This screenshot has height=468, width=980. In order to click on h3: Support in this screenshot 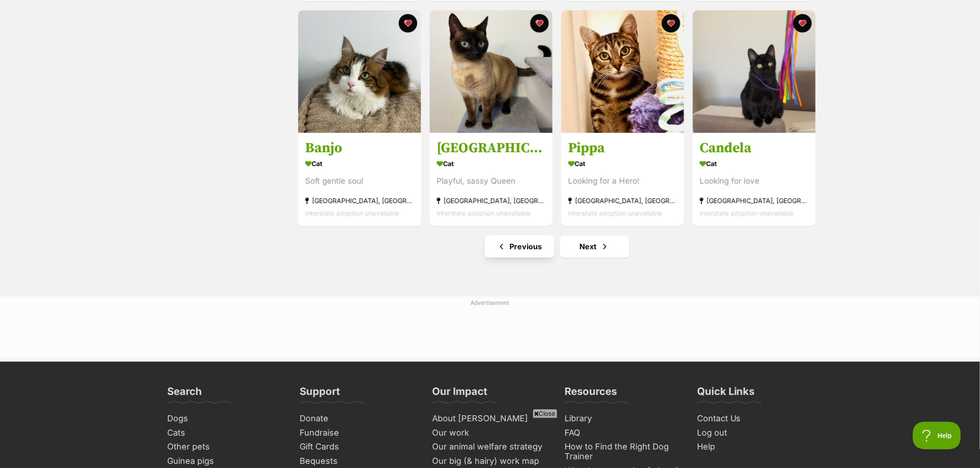, I will do `click(319, 394)`.